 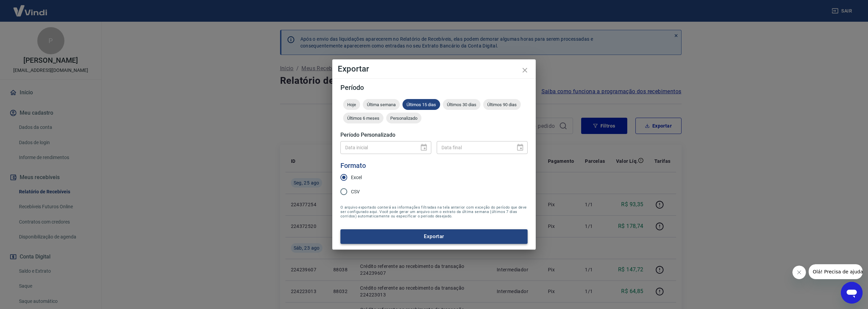 What do you see at coordinates (502, 105) in the screenshot?
I see `div: Últimos 90 dias` at bounding box center [502, 105].